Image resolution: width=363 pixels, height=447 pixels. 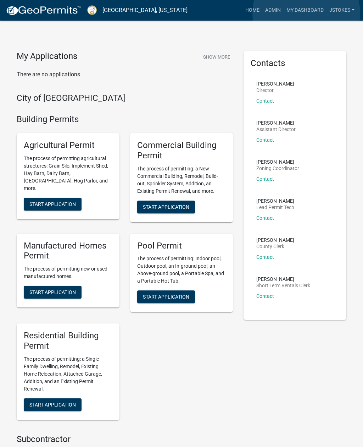 I want to click on h5: Pool Permit, so click(x=182, y=245).